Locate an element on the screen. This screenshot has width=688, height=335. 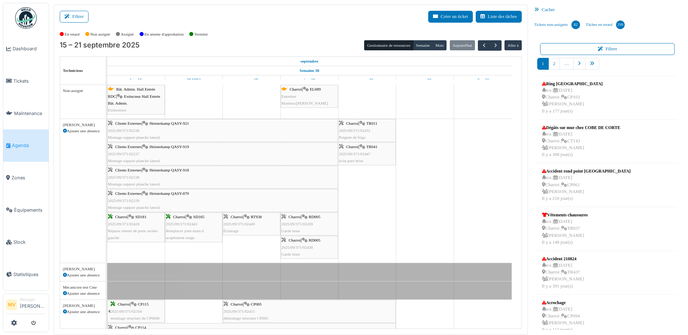
a: Dashboard is located at coordinates (26, 49).